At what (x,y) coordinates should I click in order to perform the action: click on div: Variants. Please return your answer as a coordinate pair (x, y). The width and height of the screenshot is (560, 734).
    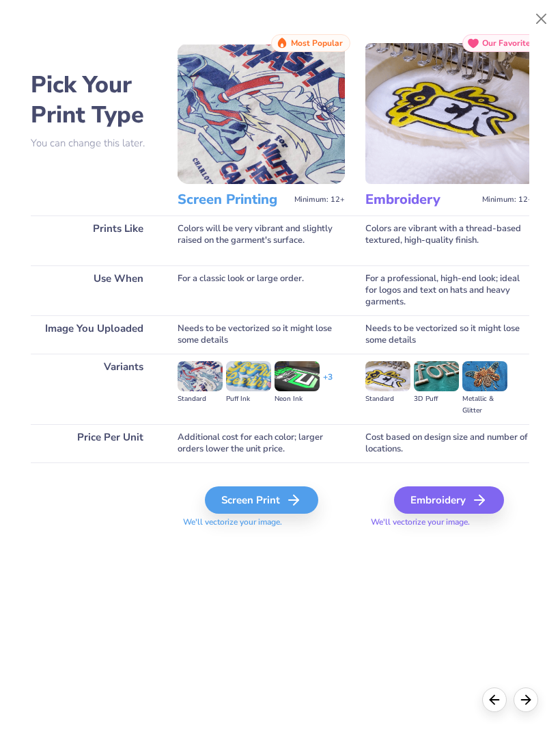
    Looking at the image, I should click on (93, 389).